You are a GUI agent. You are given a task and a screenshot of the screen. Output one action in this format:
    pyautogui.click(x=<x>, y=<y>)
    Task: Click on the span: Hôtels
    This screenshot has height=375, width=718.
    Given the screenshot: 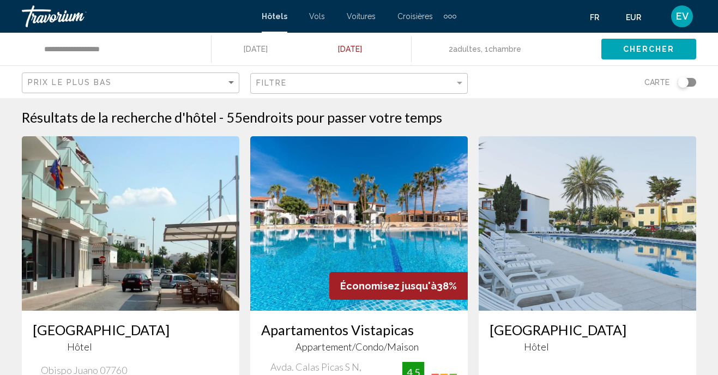 What is the action you would take?
    pyautogui.click(x=274, y=16)
    